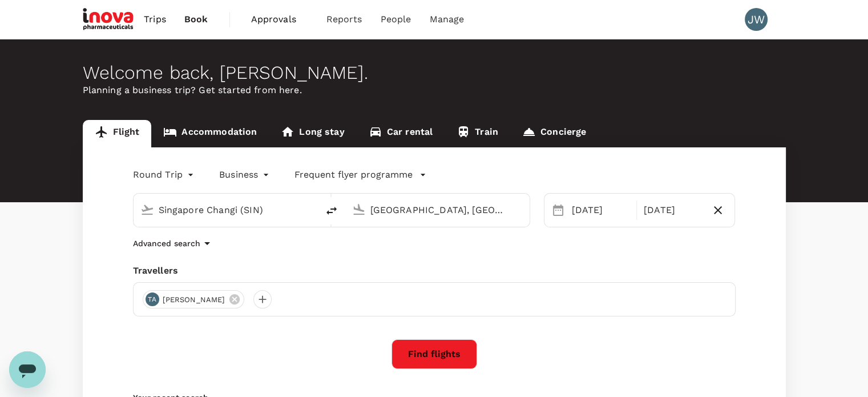 This screenshot has width=868, height=397. What do you see at coordinates (165, 175) in the screenshot?
I see `div: Round Trip` at bounding box center [165, 175].